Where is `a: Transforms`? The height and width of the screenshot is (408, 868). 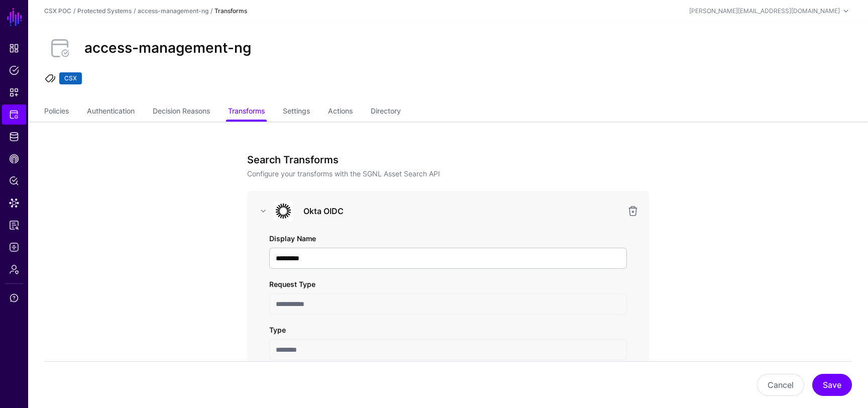 a: Transforms is located at coordinates (246, 112).